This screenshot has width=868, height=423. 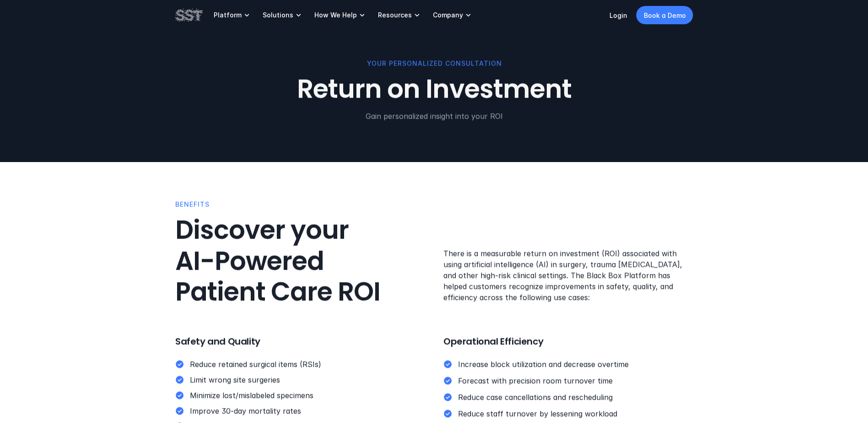 I want to click on p: Limit wrong site surgeries, so click(x=308, y=380).